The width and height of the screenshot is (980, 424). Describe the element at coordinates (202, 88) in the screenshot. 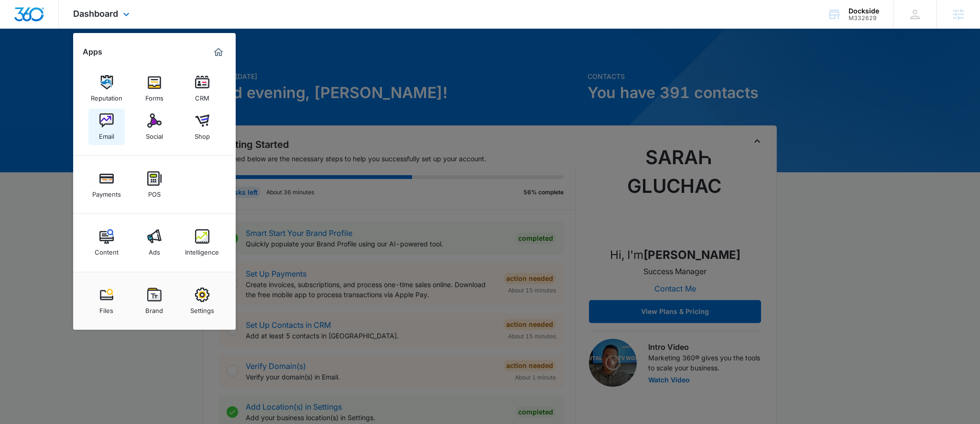

I see `a: CRM` at that location.